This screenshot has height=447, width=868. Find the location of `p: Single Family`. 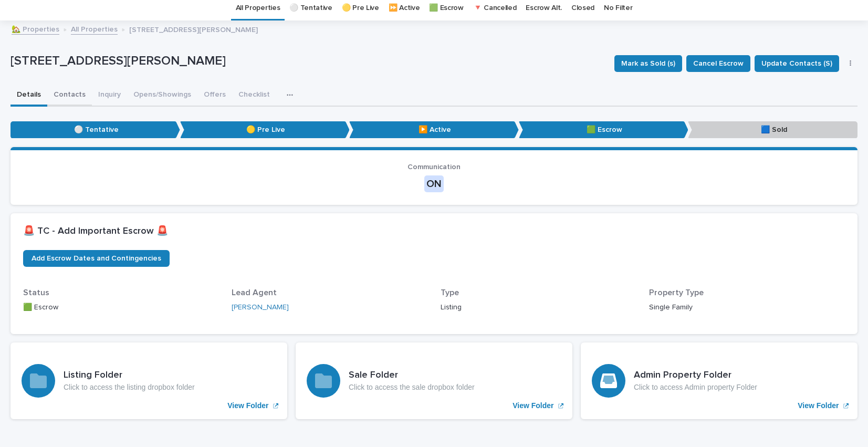

p: Single Family is located at coordinates (747, 307).